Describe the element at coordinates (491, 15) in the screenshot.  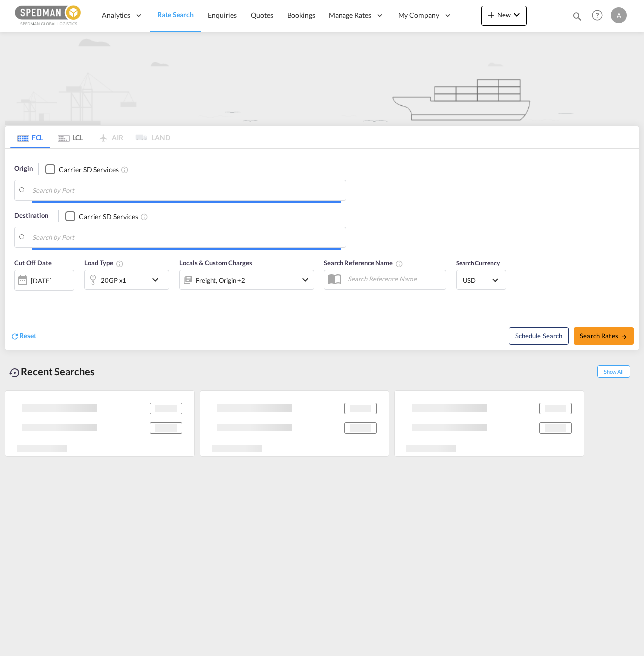
I see `md-icon: icon-plus 400-fg` at that location.